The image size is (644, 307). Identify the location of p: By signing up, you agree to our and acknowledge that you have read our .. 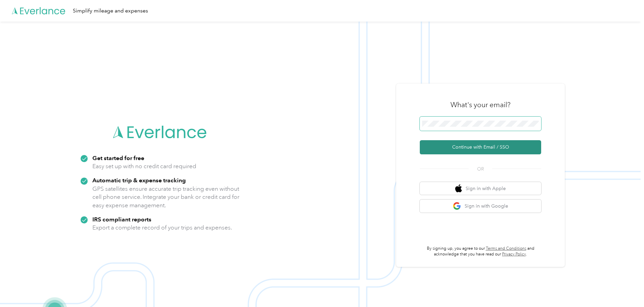
(480, 251).